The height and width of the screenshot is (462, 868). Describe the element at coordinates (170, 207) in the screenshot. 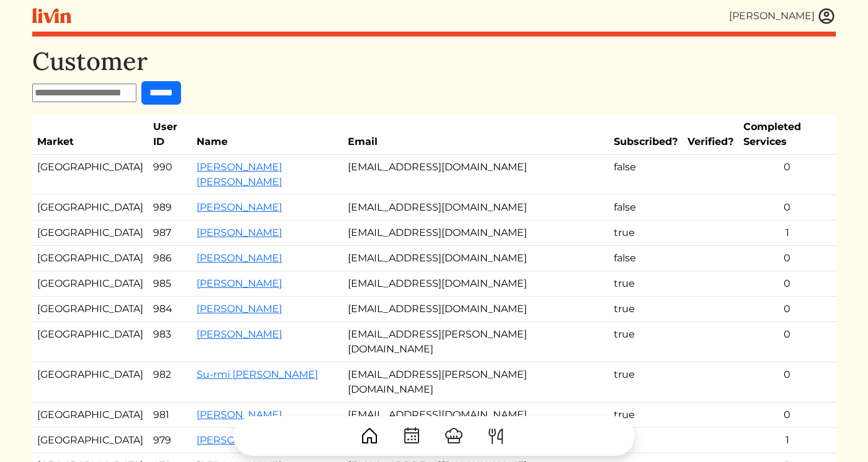

I see `td: 989` at that location.